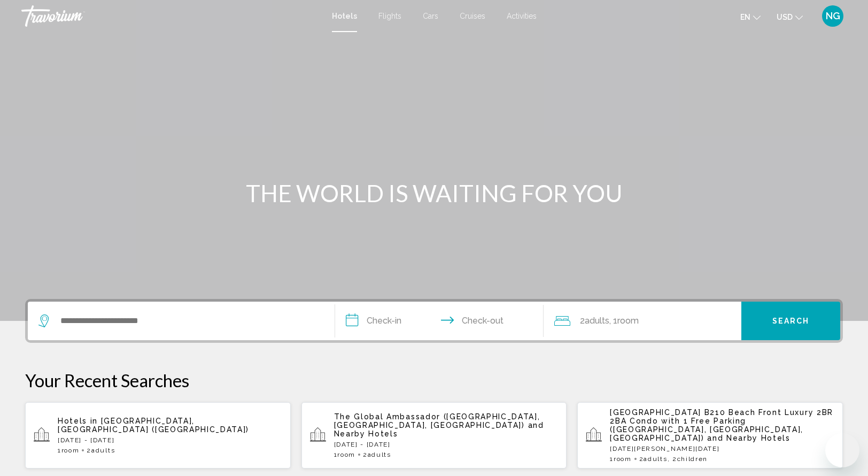  Describe the element at coordinates (750, 17) in the screenshot. I see `button: Change language` at that location.